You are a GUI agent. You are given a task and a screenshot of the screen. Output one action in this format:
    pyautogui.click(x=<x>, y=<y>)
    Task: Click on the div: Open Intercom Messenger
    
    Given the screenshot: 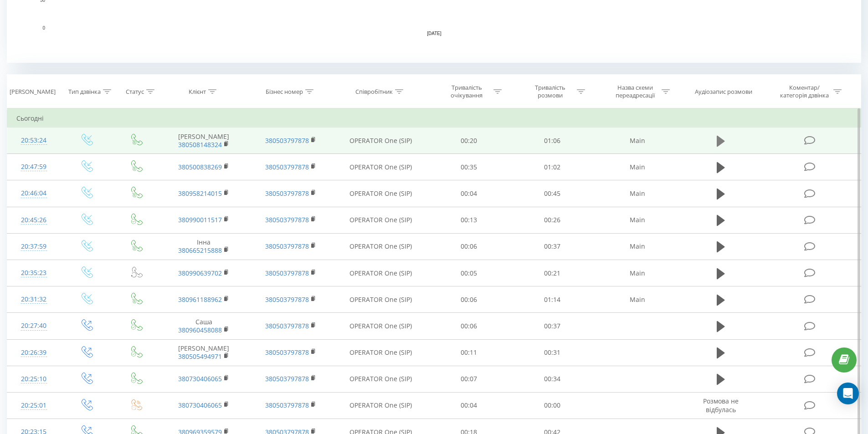 What is the action you would take?
    pyautogui.click(x=848, y=394)
    